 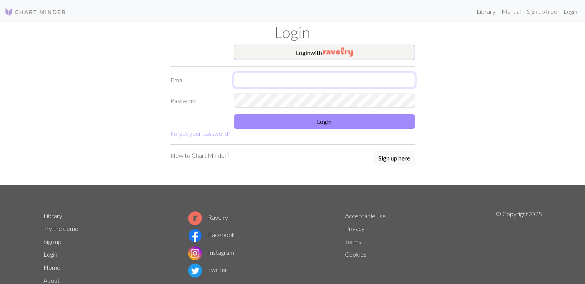 What do you see at coordinates (195, 235) in the screenshot?
I see `img: Facebook logo` at bounding box center [195, 235].